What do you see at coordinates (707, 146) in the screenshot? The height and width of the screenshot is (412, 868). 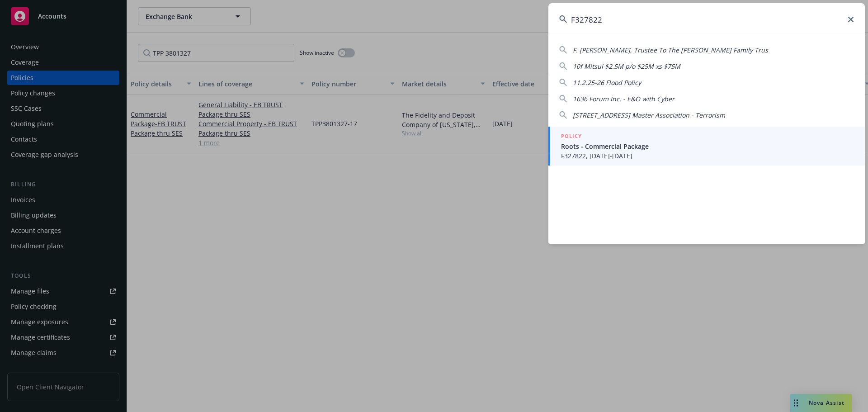 I see `span: Roots - Commercial Package` at bounding box center [707, 146].